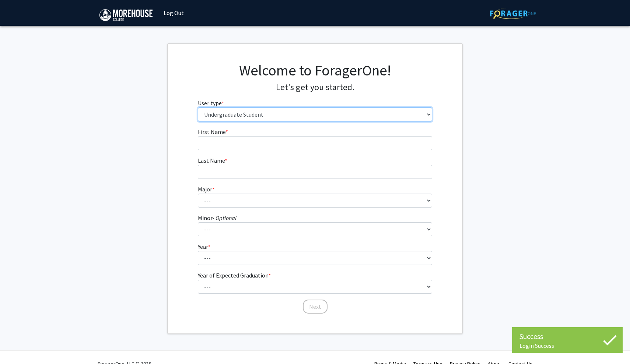  What do you see at coordinates (211, 160) in the screenshot?
I see `span: Last Name` at bounding box center [211, 160].